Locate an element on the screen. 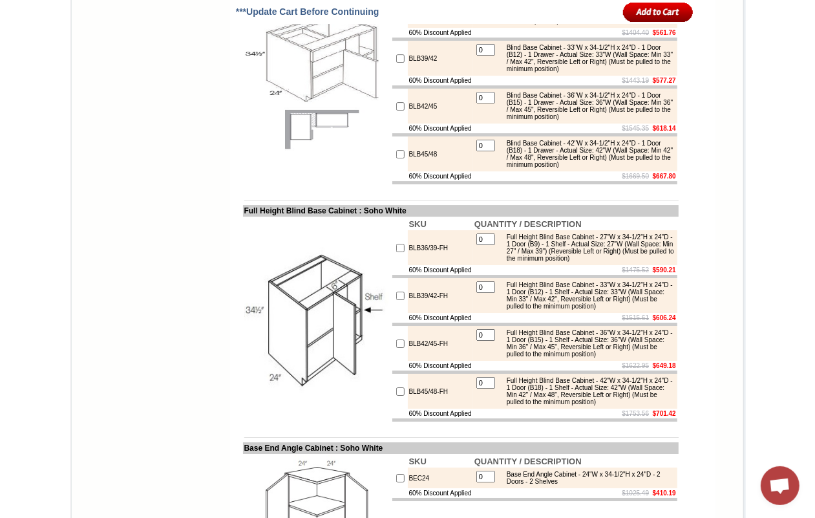  td: BLB45/48-FH is located at coordinates (440, 391).